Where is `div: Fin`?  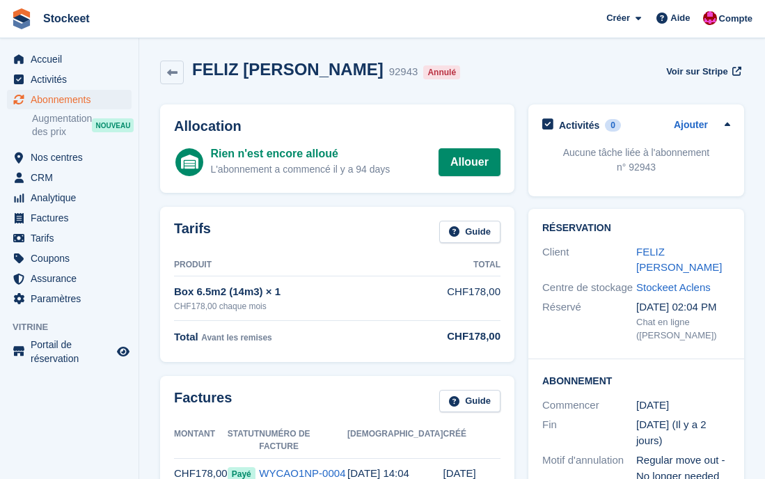 div: Fin is located at coordinates (589, 432).